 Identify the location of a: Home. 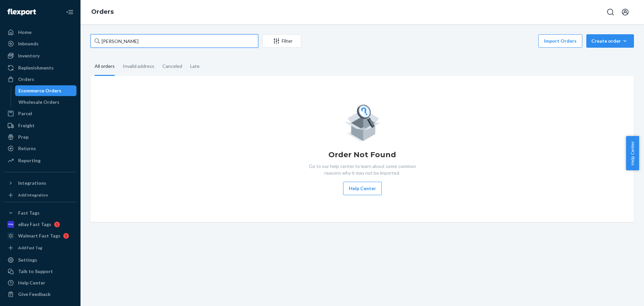
(40, 33).